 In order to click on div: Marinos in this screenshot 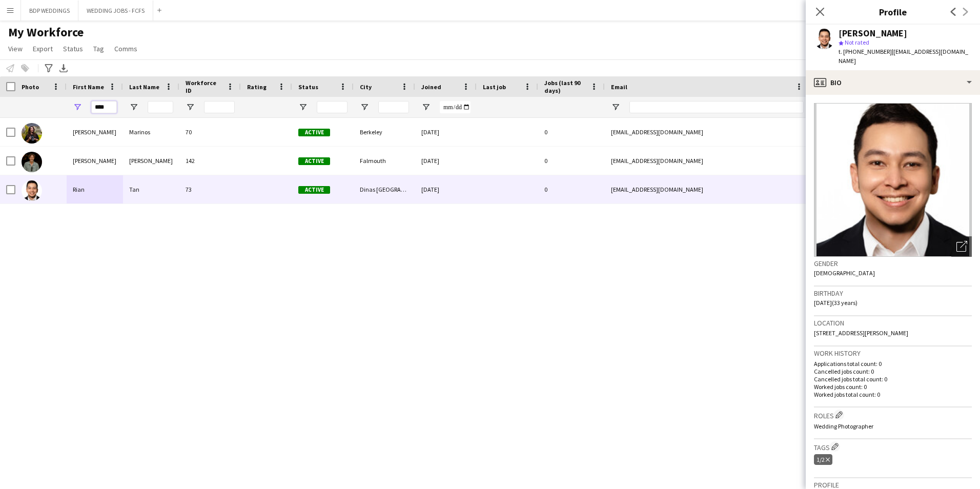, I will do `click(151, 132)`.